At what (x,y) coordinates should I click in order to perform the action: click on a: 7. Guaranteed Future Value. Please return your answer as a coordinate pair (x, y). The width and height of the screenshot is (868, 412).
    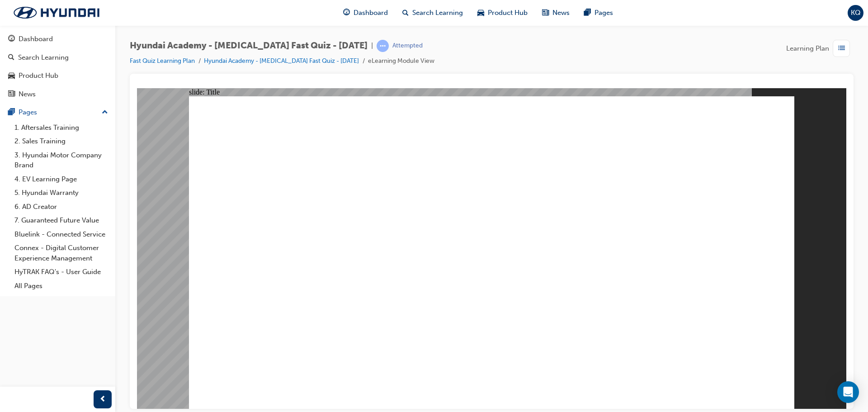
    Looking at the image, I should click on (61, 220).